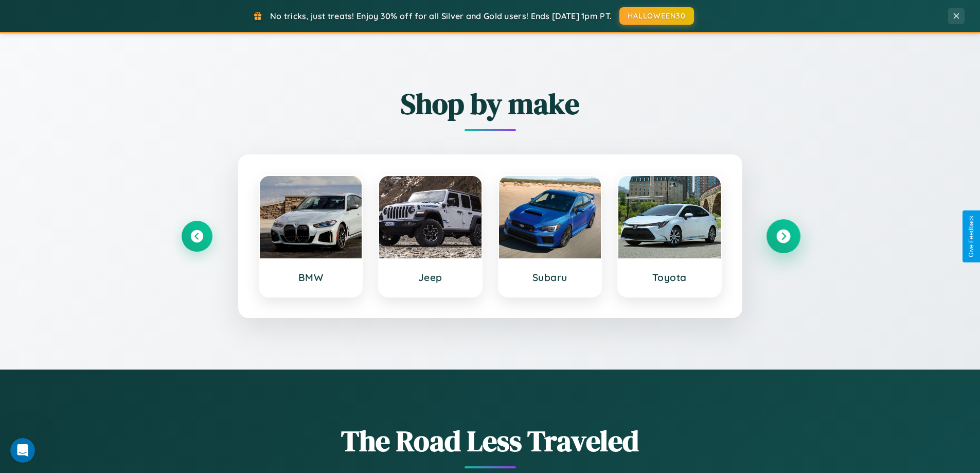 Image resolution: width=980 pixels, height=473 pixels. I want to click on button: HALLOWEEN30, so click(656, 16).